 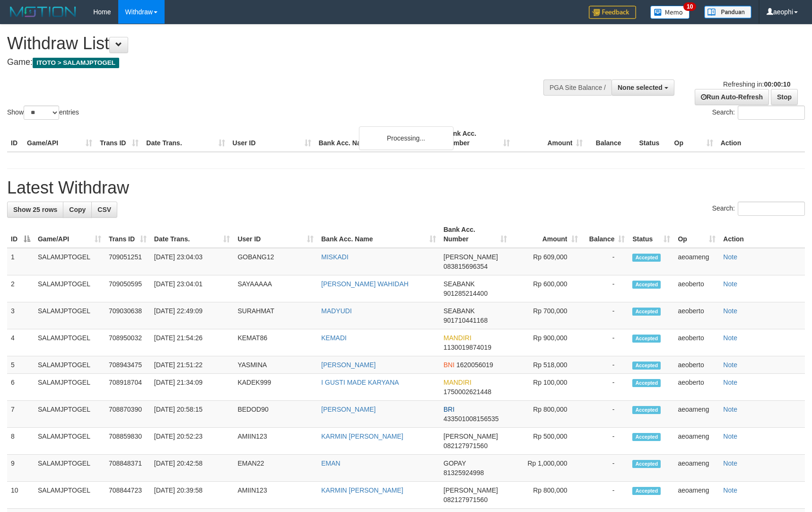 I want to click on th: Amount, so click(x=550, y=138).